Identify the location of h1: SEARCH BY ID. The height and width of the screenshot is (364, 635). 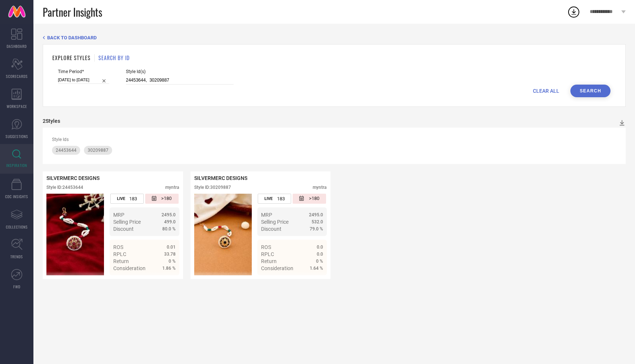
(114, 58).